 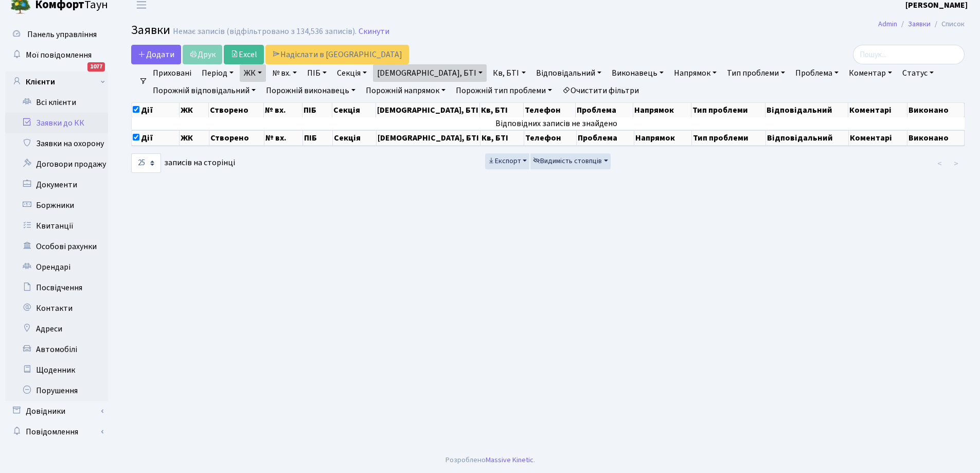 What do you see at coordinates (870, 73) in the screenshot?
I see `a: Коментар` at bounding box center [870, 73].